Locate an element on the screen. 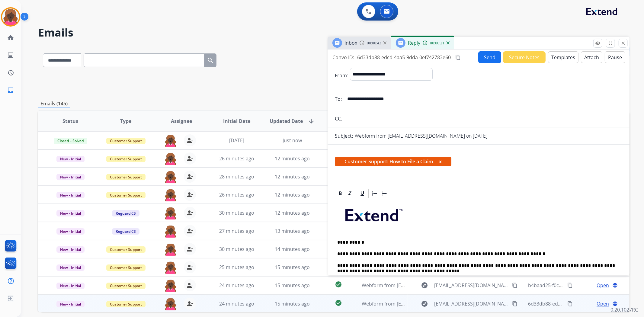 The width and height of the screenshot is (644, 317). button: Templates is located at coordinates (563, 57).